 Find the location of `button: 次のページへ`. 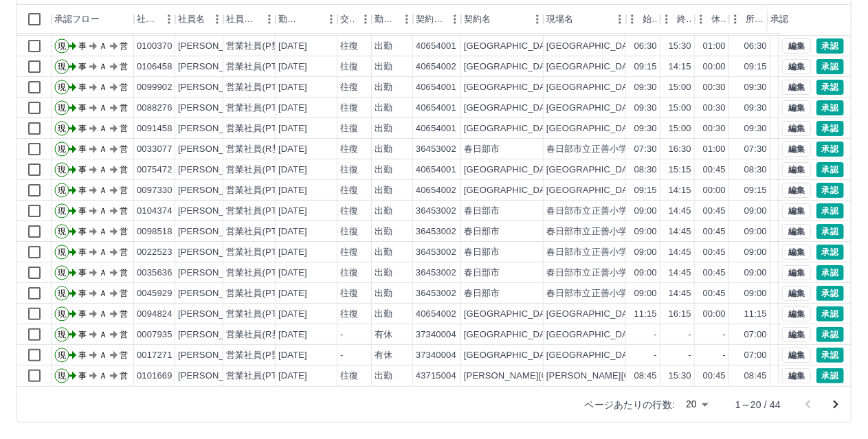

button: 次のページへ is located at coordinates (836, 405).